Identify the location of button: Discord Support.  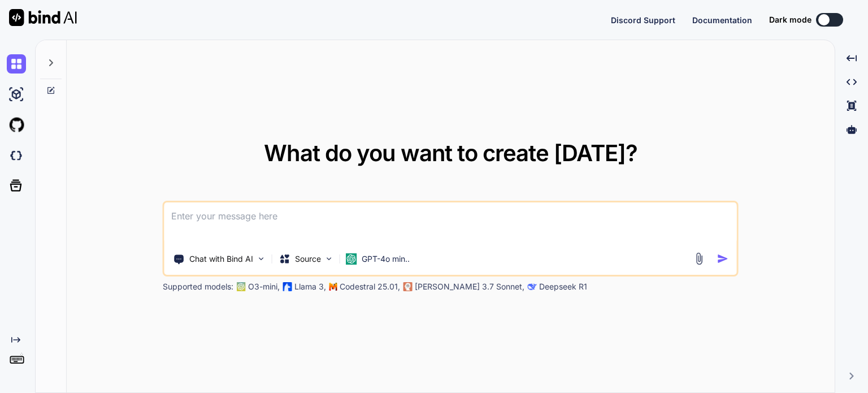
(643, 20).